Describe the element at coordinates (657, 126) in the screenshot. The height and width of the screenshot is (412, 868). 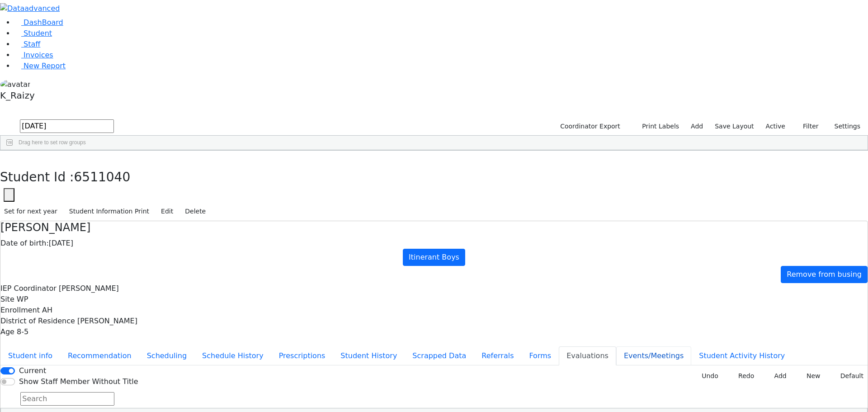
I see `button: Print Labels` at that location.